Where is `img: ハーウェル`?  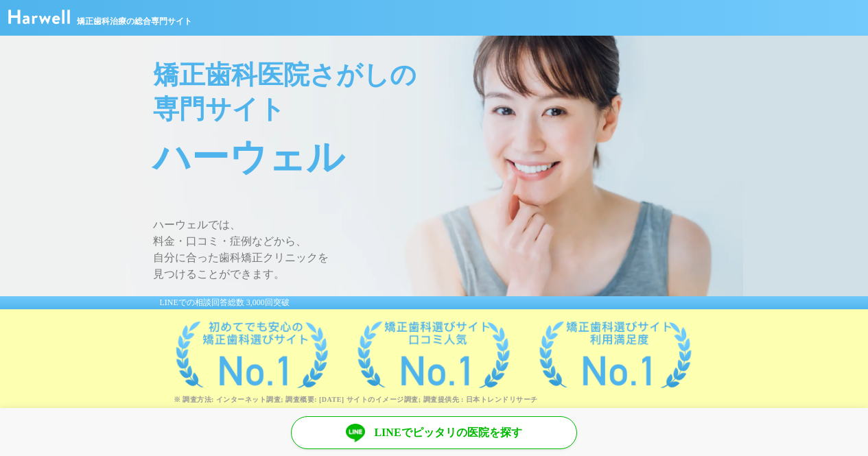 img: ハーウェル is located at coordinates (39, 17).